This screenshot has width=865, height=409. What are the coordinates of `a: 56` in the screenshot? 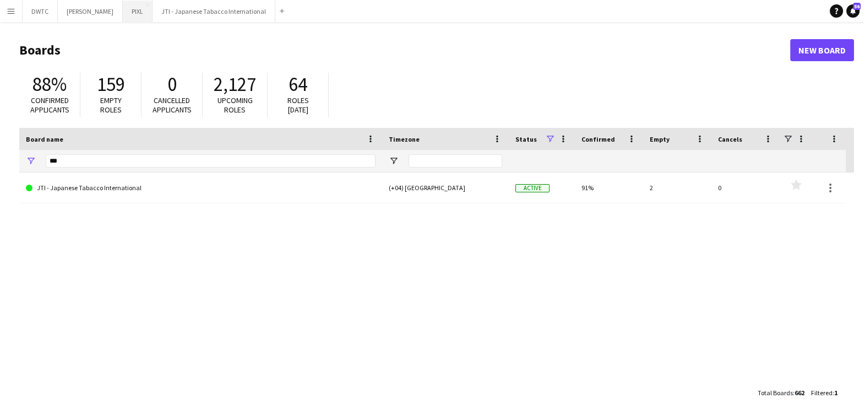 It's located at (853, 11).